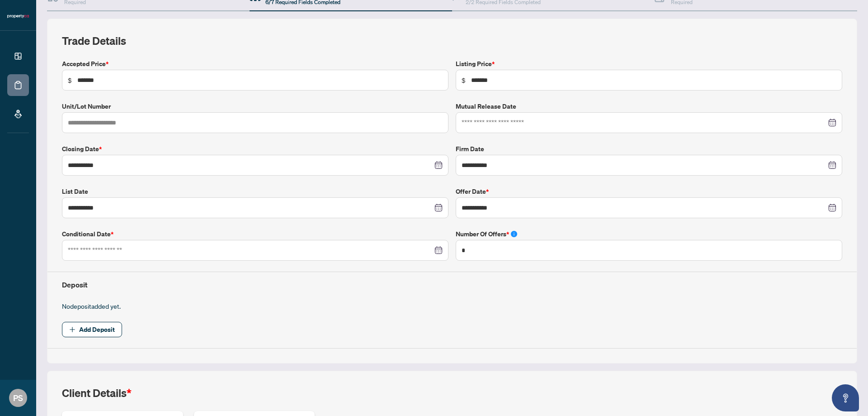 Image resolution: width=868 pixels, height=416 pixels. I want to click on label: Firm Date, so click(649, 149).